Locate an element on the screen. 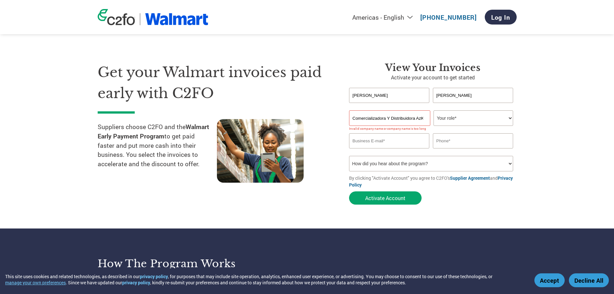 The height and width of the screenshot is (294, 614). p: By clicking "Activate Account" you agree to C2FO's and is located at coordinates (433, 181).